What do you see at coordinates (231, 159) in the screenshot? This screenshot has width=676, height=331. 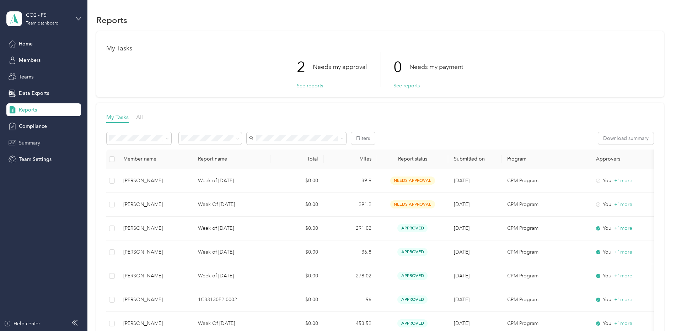 I see `th: Report name` at bounding box center [231, 159].